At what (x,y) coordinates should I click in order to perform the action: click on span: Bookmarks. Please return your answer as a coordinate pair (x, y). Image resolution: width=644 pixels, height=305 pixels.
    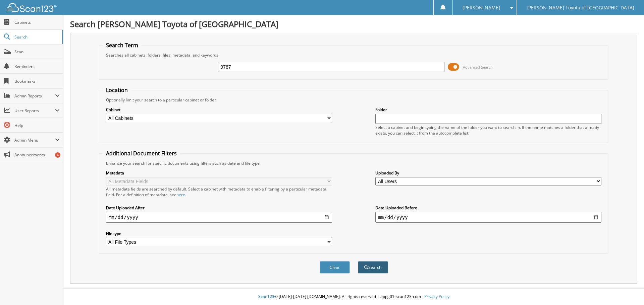
    Looking at the image, I should click on (37, 81).